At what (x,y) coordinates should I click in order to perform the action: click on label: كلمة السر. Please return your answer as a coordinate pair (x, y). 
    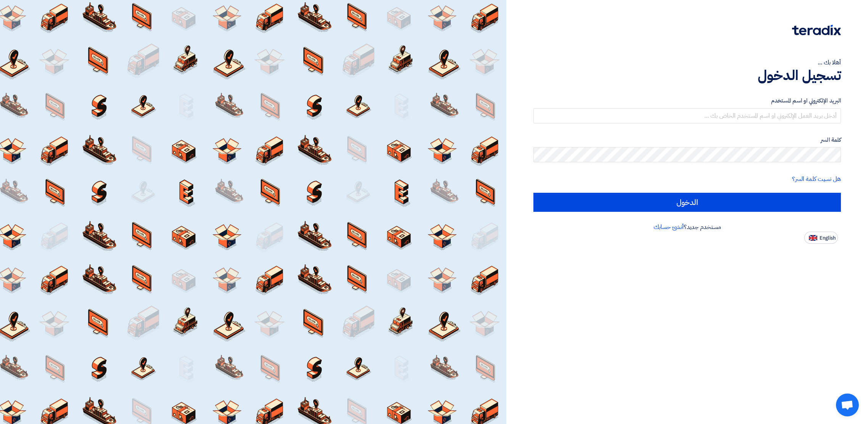
    Looking at the image, I should click on (687, 140).